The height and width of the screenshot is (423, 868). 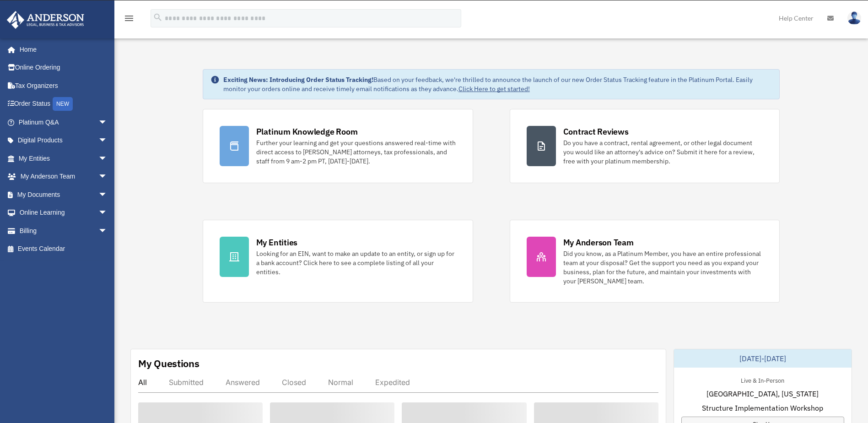 I want to click on a: Online Ordering, so click(x=64, y=68).